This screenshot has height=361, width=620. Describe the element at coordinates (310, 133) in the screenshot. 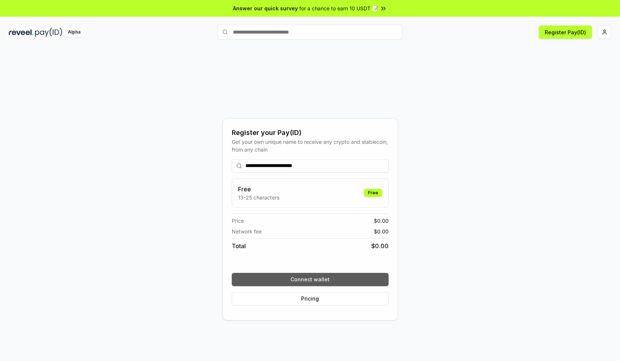

I see `div: Register your Pay(ID)` at that location.